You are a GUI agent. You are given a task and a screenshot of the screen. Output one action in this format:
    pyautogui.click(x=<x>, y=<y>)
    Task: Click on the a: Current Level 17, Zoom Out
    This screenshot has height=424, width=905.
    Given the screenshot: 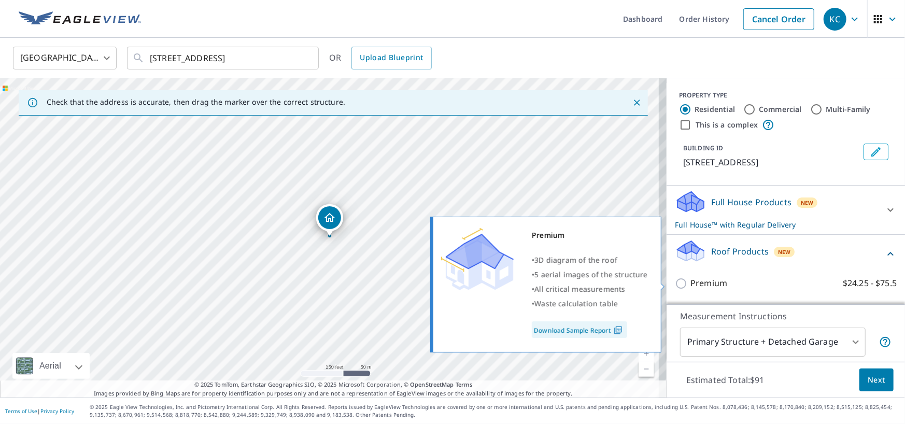 What is the action you would take?
    pyautogui.click(x=646, y=369)
    